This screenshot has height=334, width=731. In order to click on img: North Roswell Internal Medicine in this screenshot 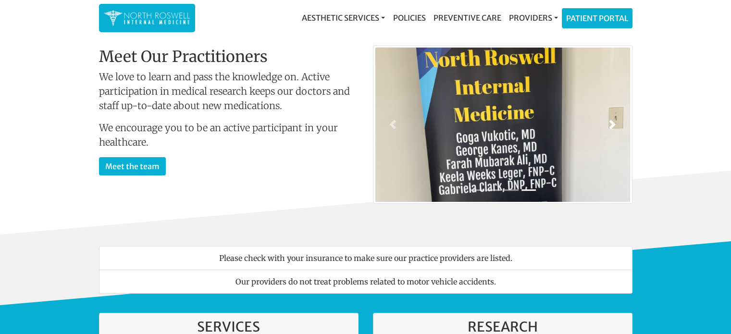, I will do `click(147, 18)`.